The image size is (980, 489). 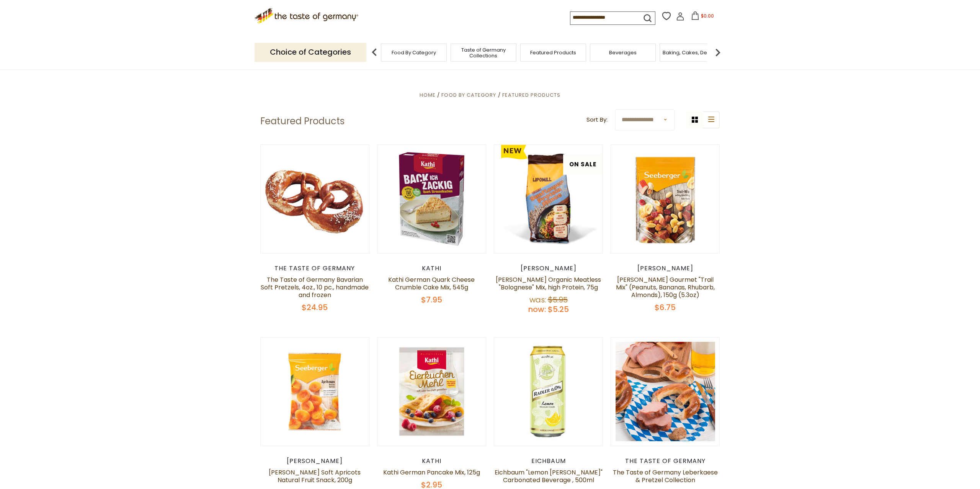 I want to click on p: Choice of Categories, so click(x=310, y=52).